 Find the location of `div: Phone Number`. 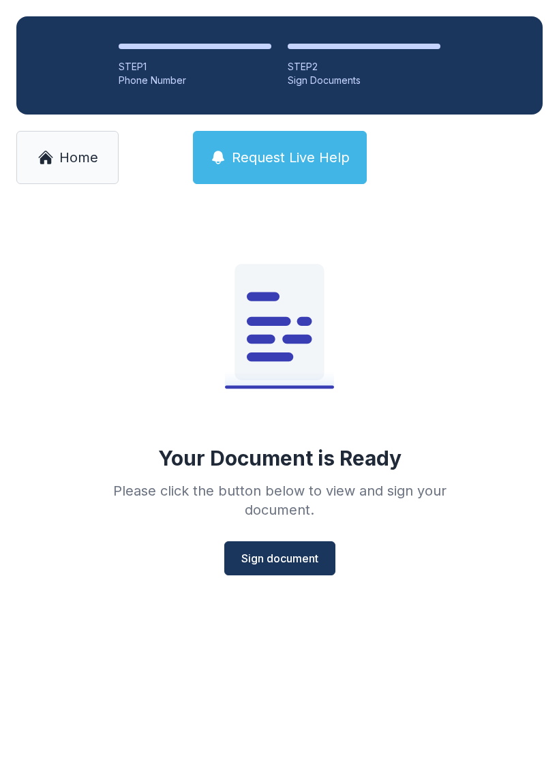

div: Phone Number is located at coordinates (195, 80).